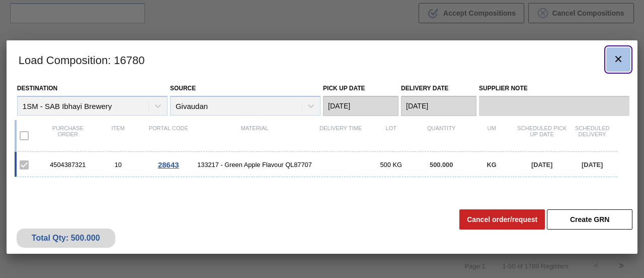  Describe the element at coordinates (341, 135) in the screenshot. I see `div: Delivery Time` at that location.